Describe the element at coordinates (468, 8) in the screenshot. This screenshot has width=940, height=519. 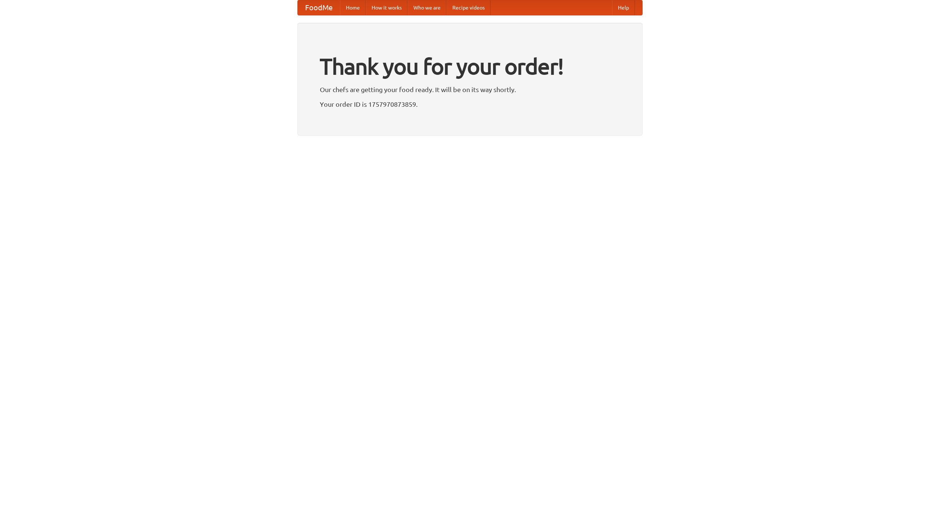
I see `a: Recipe videos` at that location.